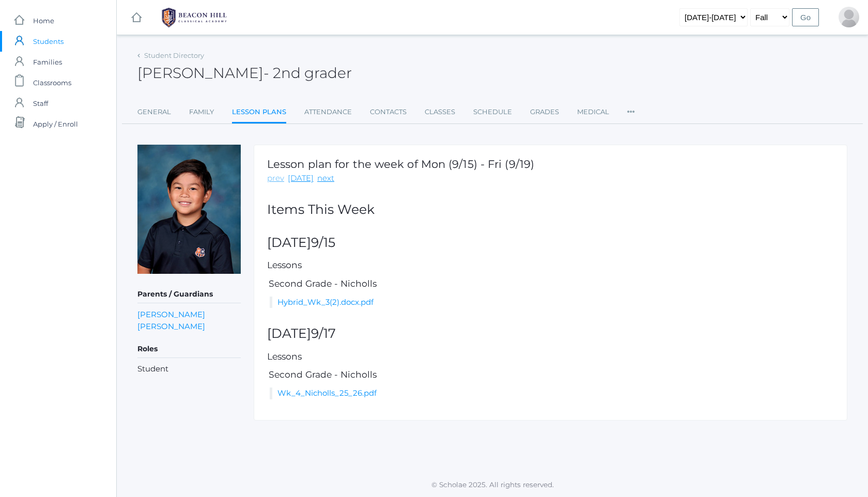 The image size is (868, 497). Describe the element at coordinates (323, 242) in the screenshot. I see `span: 9/15` at that location.